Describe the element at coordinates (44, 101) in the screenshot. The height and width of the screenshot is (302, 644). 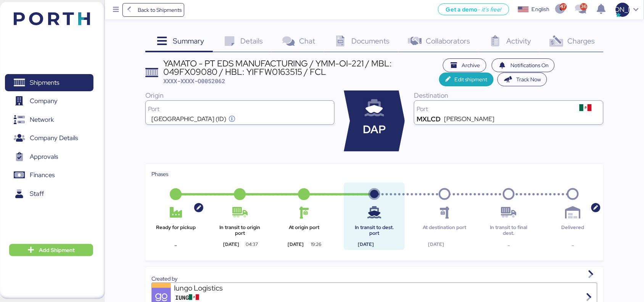
I see `span: Company` at that location.